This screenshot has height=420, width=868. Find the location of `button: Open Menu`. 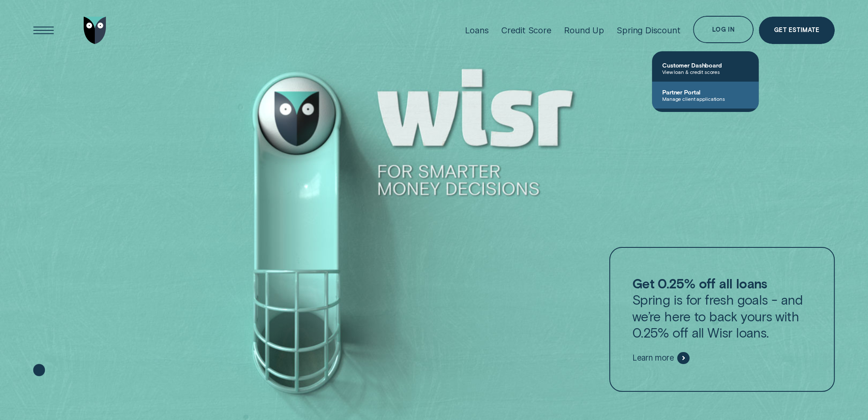

button: Open Menu is located at coordinates (44, 30).